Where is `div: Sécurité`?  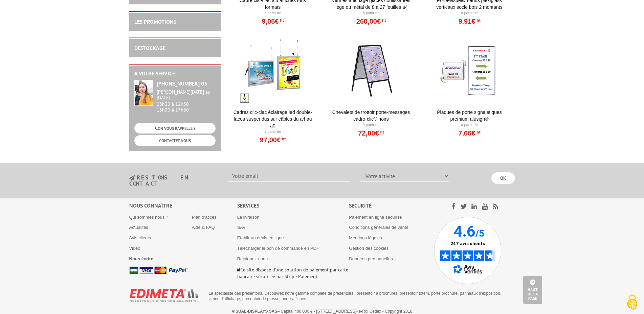
div: Sécurité is located at coordinates (392, 206).